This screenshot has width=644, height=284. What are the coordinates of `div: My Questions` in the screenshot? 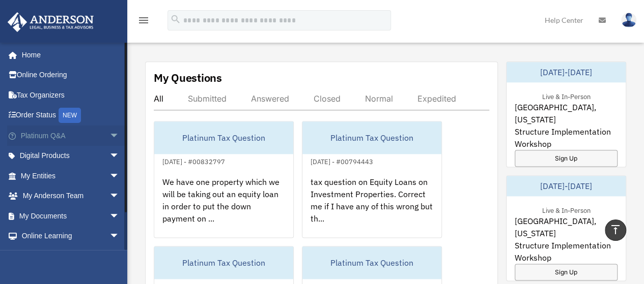 It's located at (187, 78).